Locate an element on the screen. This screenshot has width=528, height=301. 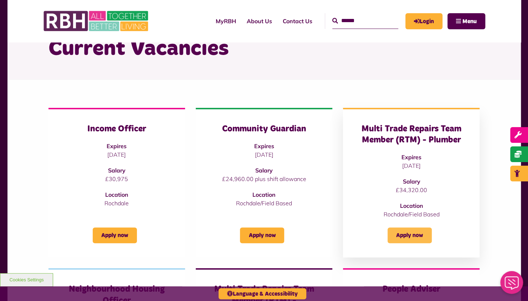
h3: Community Guardian is located at coordinates (264, 129).